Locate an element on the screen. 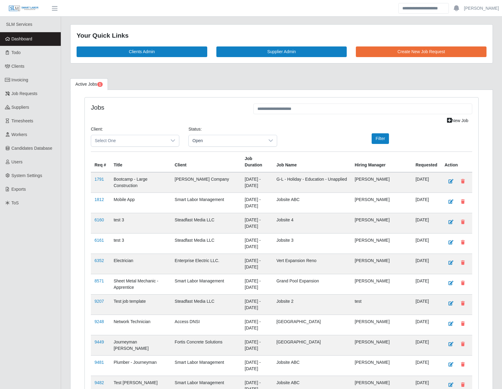 Image resolution: width=502 pixels, height=389 pixels. td: Jobsite 2 is located at coordinates (312, 304).